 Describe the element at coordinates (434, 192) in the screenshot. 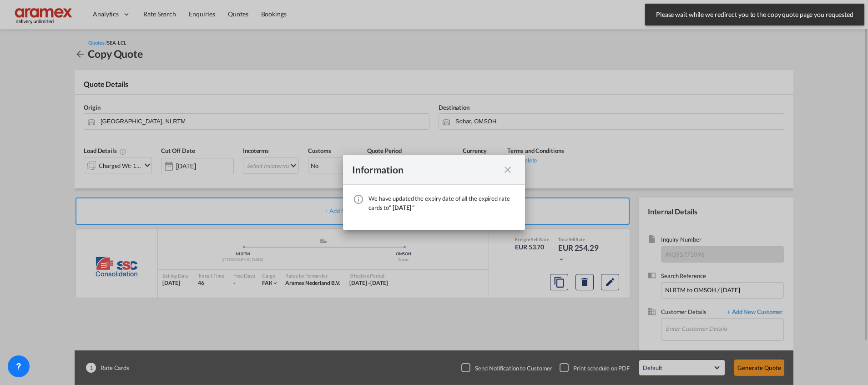

I see `md-dialog: We have ...` at that location.